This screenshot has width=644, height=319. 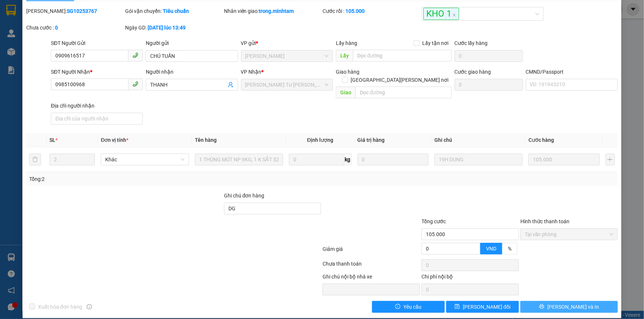 What do you see at coordinates (244, 196) in the screenshot?
I see `label: Ghi chú đơn hàng` at bounding box center [244, 196].